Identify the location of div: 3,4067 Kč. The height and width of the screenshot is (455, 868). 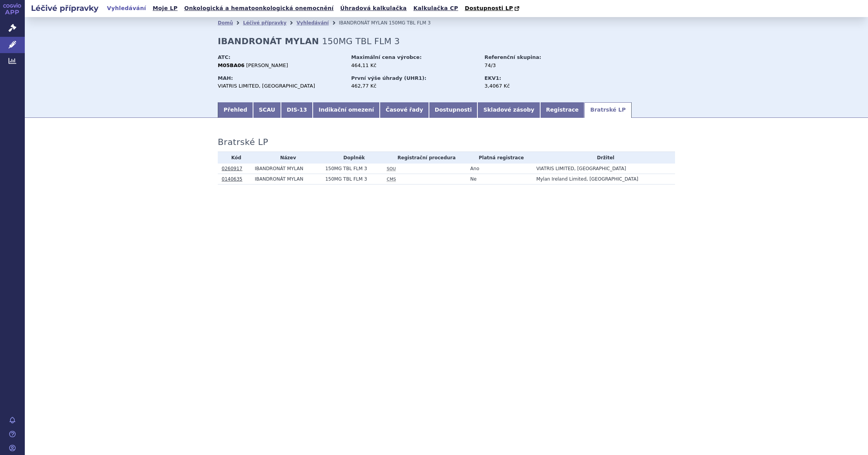
(528, 86).